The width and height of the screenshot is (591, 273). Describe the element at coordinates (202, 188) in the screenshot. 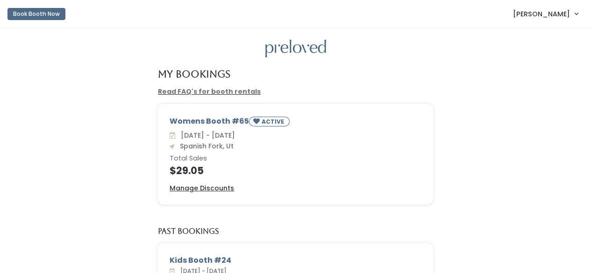

I see `a: Manage Discounts` at that location.